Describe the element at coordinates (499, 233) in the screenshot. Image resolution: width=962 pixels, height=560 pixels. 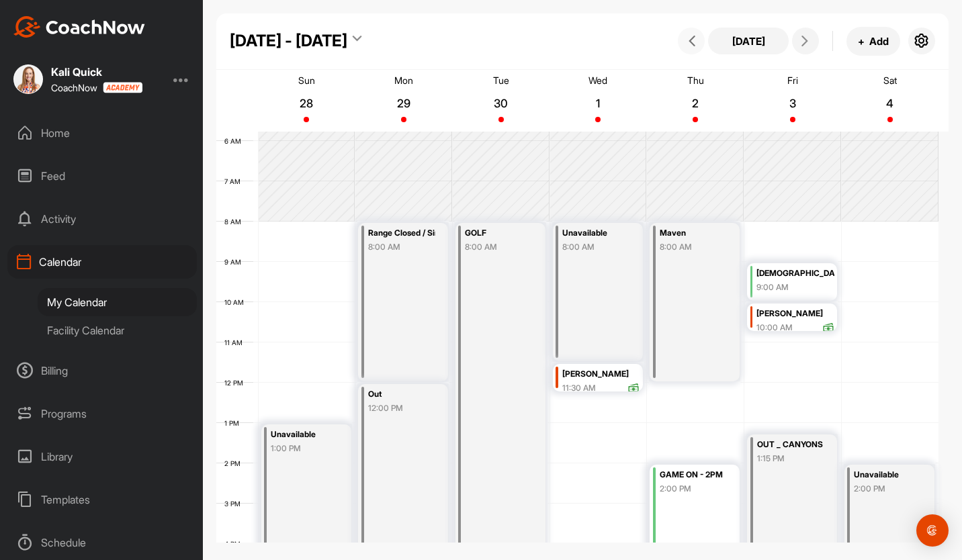
I see `div: GOLF` at that location.